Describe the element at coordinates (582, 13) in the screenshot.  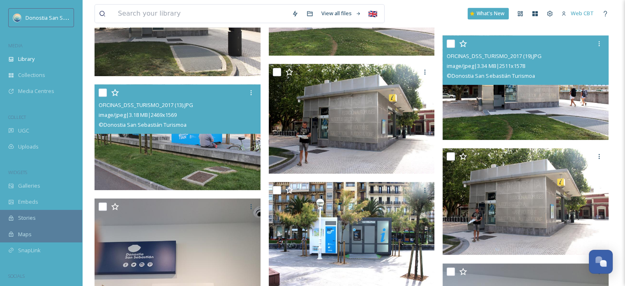
I see `span: Web CBT` at that location.